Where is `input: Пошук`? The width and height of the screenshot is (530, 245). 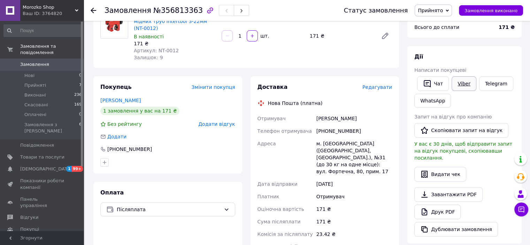
input: Пошук is located at coordinates (43, 31).